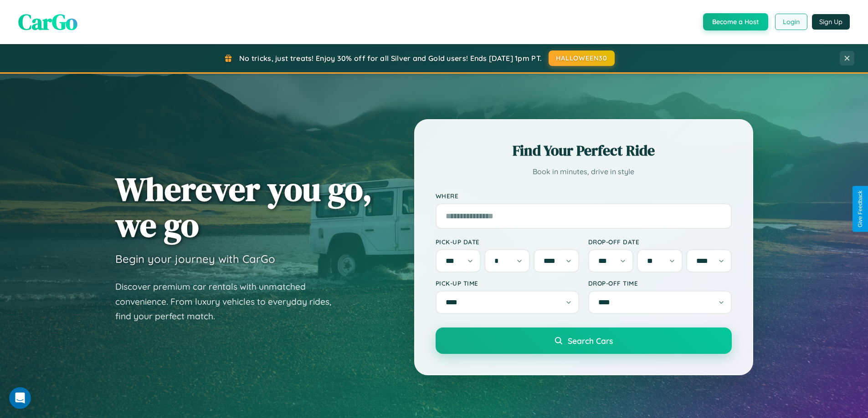  I want to click on button: Search Cars, so click(584, 341).